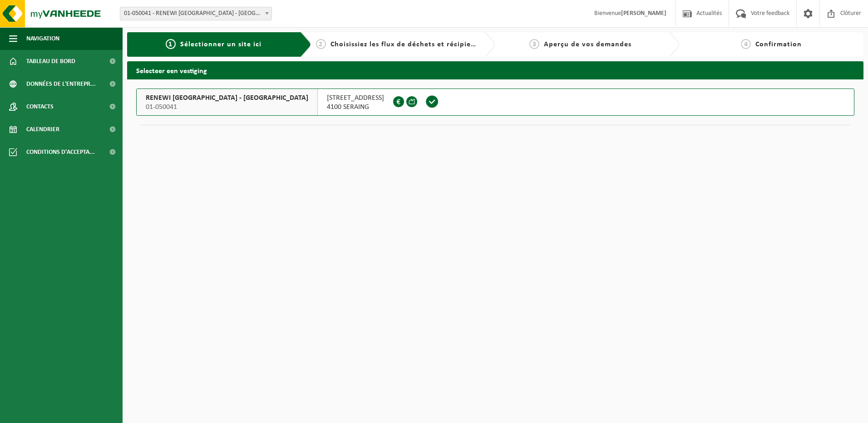  I want to click on span: Conditions d'accepta..., so click(61, 152).